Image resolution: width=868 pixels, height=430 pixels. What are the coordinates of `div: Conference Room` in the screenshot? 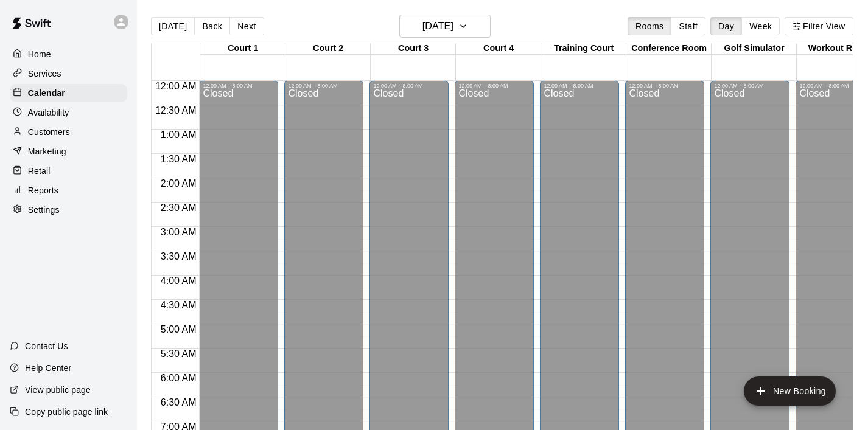 It's located at (669, 49).